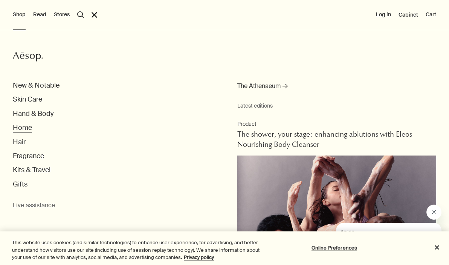 This screenshot has width=449, height=265. I want to click on h1: Aesop, so click(53, 9).